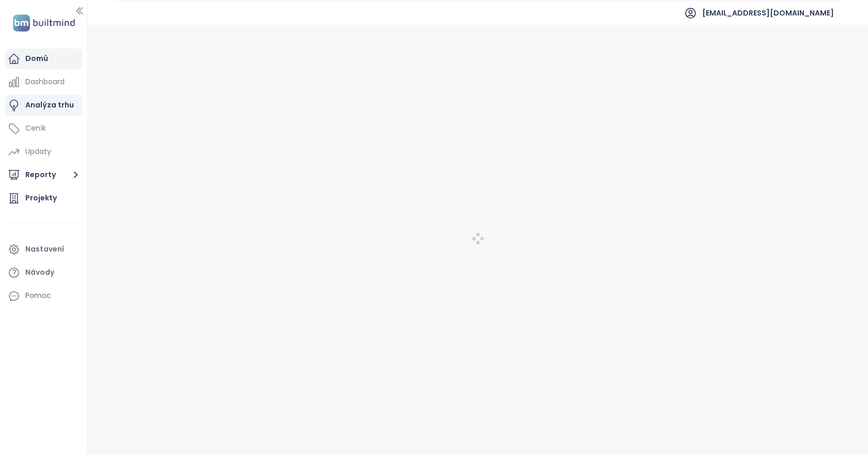 The height and width of the screenshot is (455, 868). What do you see at coordinates (41, 198) in the screenshot?
I see `div: Projekty` at bounding box center [41, 198].